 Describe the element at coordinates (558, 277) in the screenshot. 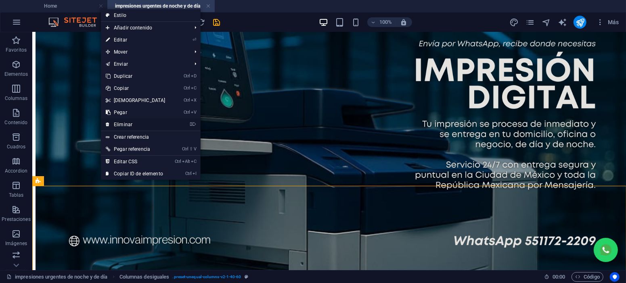

I see `span: 00 00` at that location.